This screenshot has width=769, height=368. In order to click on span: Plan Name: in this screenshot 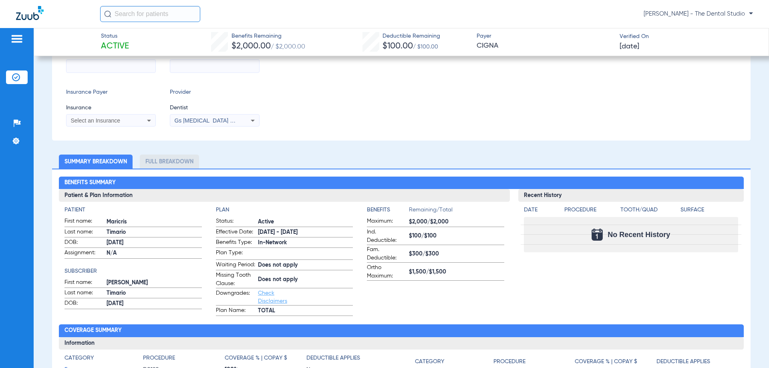, I will do `click(235, 311)`.